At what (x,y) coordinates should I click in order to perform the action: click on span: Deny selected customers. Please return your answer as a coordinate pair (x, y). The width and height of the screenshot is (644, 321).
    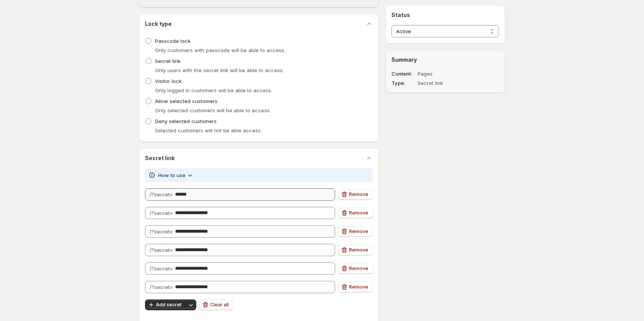
    Looking at the image, I should click on (186, 121).